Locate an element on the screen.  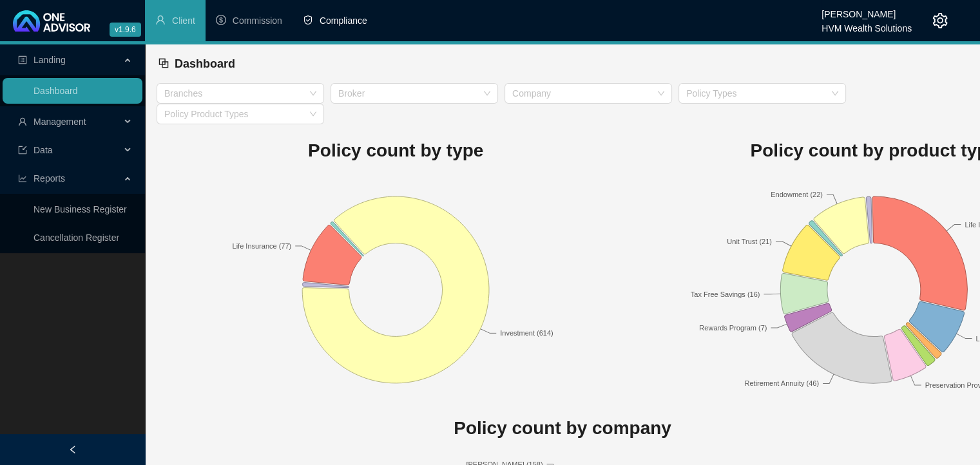
span: Commission is located at coordinates (257, 21).